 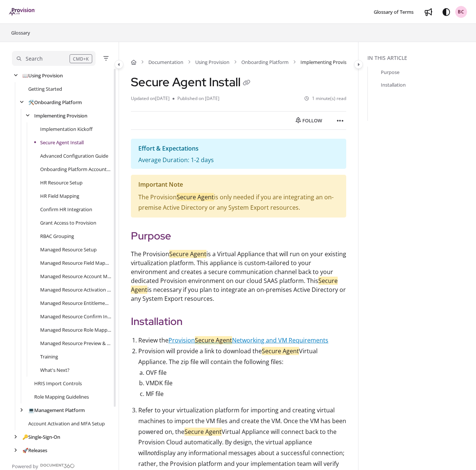 I want to click on span: Implementing Provision, so click(x=327, y=62).